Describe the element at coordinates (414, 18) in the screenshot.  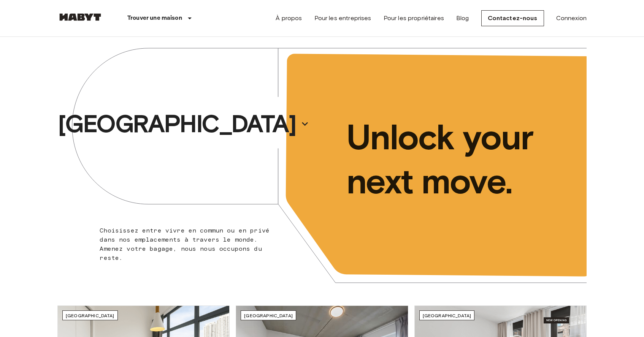
I see `a: Pour les propriétaires` at that location.